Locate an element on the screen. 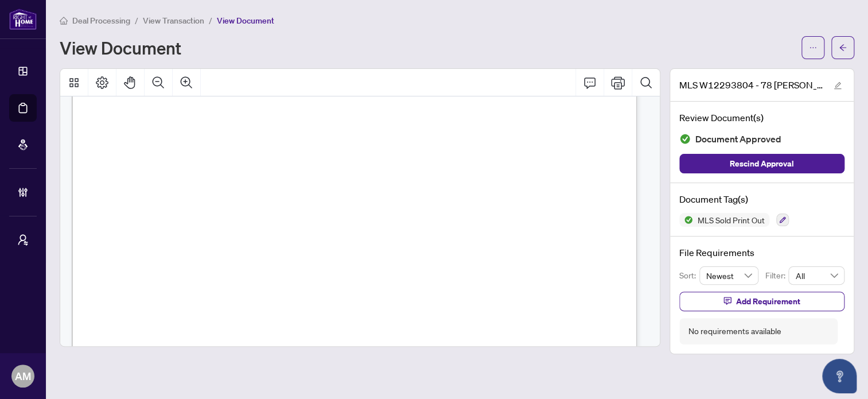 This screenshot has height=399, width=868. img: Document Status is located at coordinates (685, 139).